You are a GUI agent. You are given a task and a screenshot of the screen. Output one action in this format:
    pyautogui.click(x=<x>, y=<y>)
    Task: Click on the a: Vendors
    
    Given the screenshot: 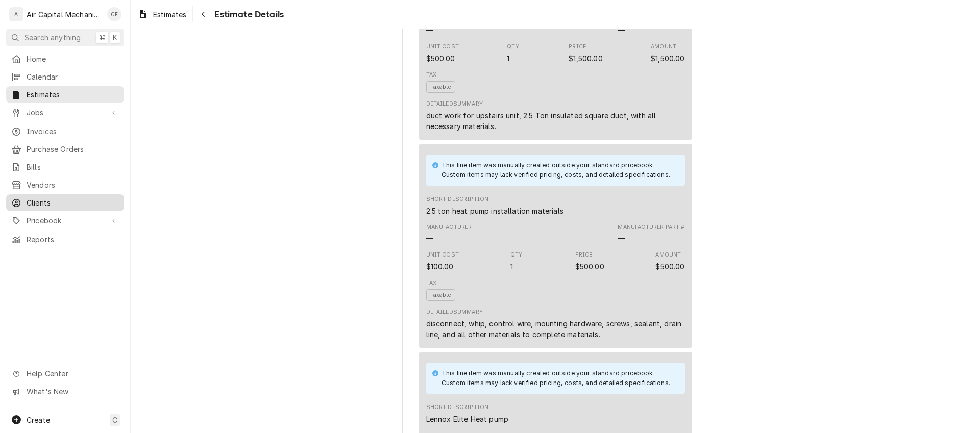 What is the action you would take?
    pyautogui.click(x=65, y=185)
    